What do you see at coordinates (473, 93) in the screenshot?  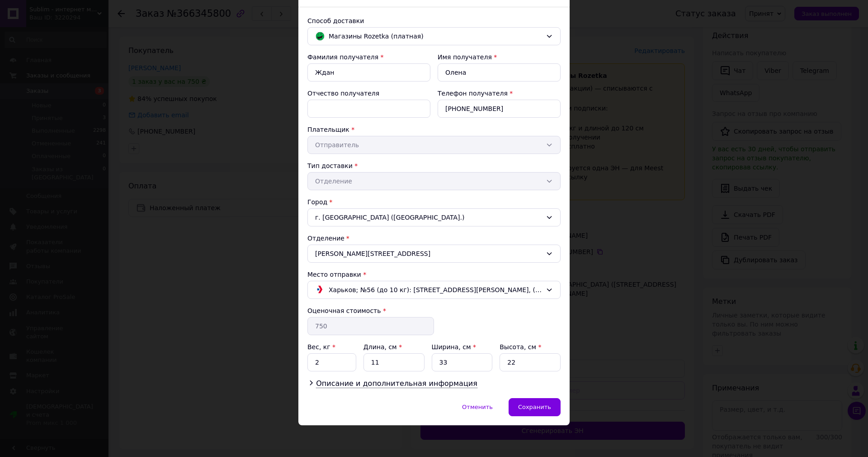 I see `label: Телефон получателя` at bounding box center [473, 93].